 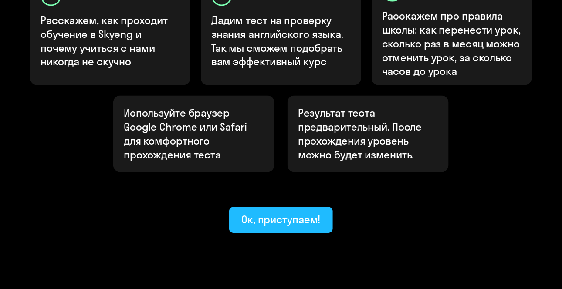 I want to click on div: Ок, приступаем!, so click(x=281, y=220).